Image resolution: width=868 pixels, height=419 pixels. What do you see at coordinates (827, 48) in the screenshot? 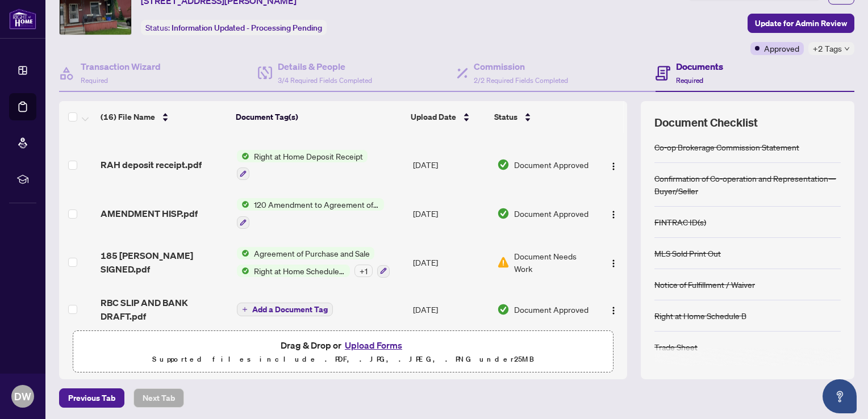
I see `span: +2 Tags` at bounding box center [827, 48].